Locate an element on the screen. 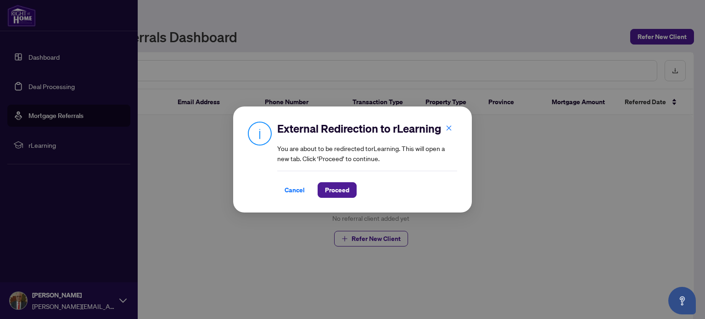 The image size is (705, 319). span: close is located at coordinates (449, 128).